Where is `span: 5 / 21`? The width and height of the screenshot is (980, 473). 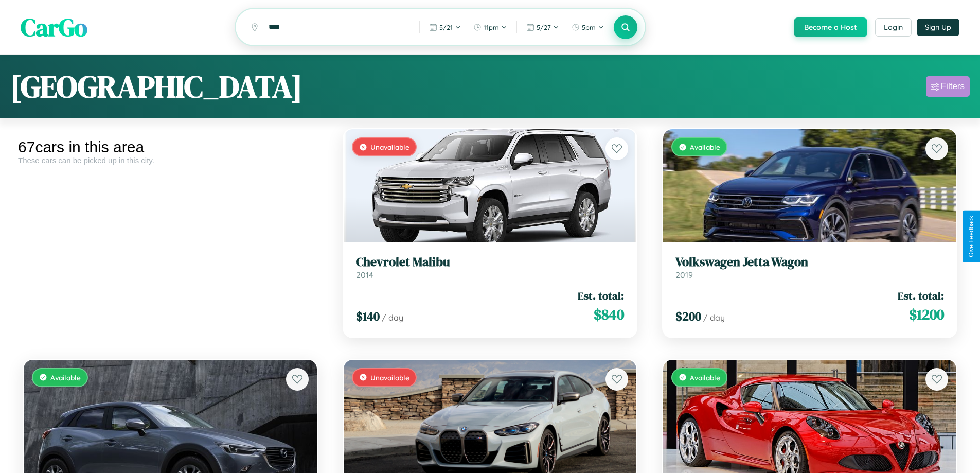 span: 5 / 21 is located at coordinates (446, 27).